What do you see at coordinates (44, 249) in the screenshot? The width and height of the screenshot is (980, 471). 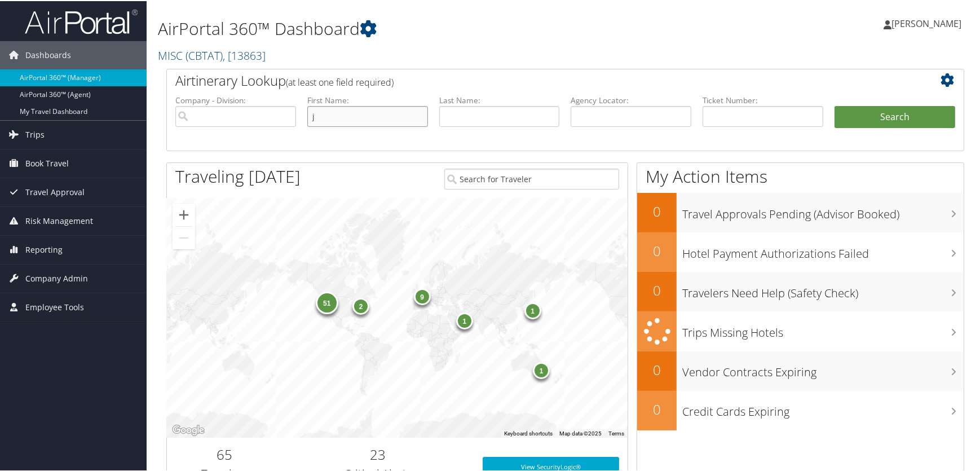 I see `span: Reporting` at bounding box center [44, 249].